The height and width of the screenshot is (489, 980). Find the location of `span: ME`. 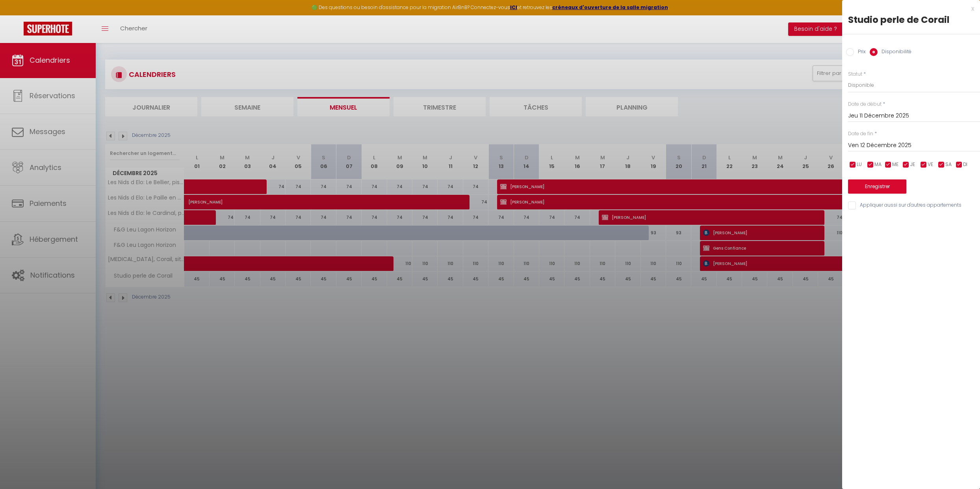

span: ME is located at coordinates (895, 164).